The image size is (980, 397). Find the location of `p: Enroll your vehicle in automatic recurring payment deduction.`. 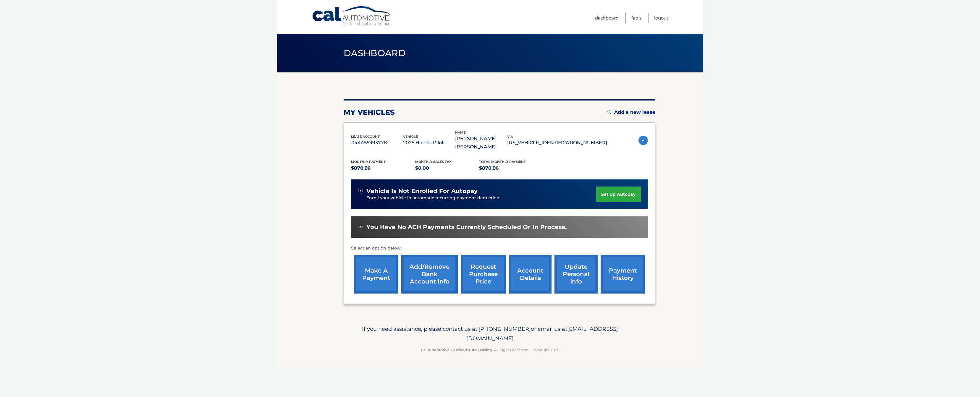

p: Enroll your vehicle in automatic recurring payment deduction. is located at coordinates (481, 198).